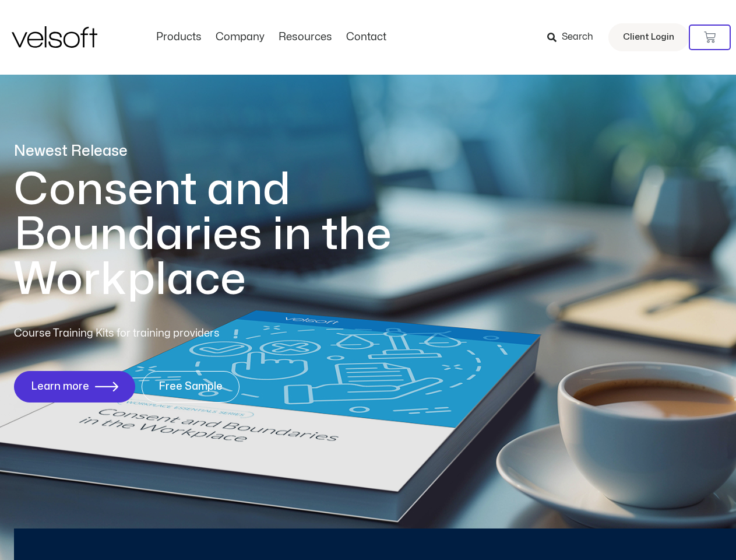 The image size is (736, 560). I want to click on span: Client Login, so click(649, 37).